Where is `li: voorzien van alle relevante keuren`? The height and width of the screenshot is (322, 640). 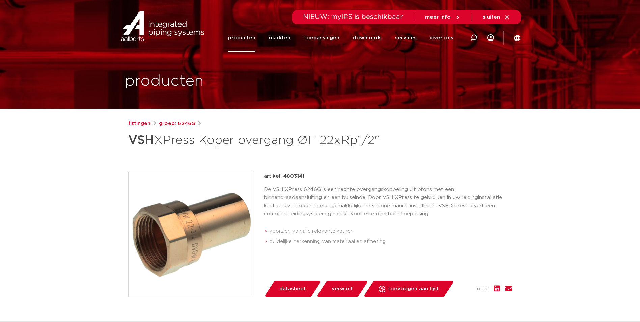
li: voorzien van alle relevante keuren is located at coordinates (390, 231).